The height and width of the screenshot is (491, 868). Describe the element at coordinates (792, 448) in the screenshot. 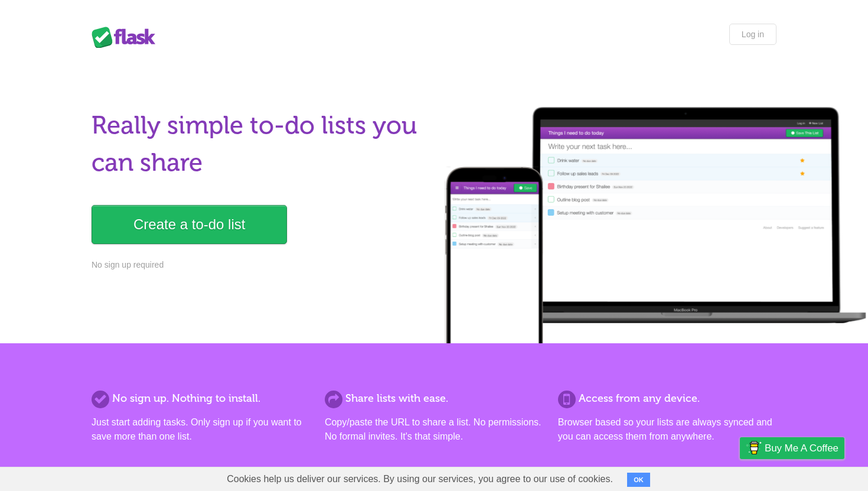

I see `a: Buy me a coffee` at that location.